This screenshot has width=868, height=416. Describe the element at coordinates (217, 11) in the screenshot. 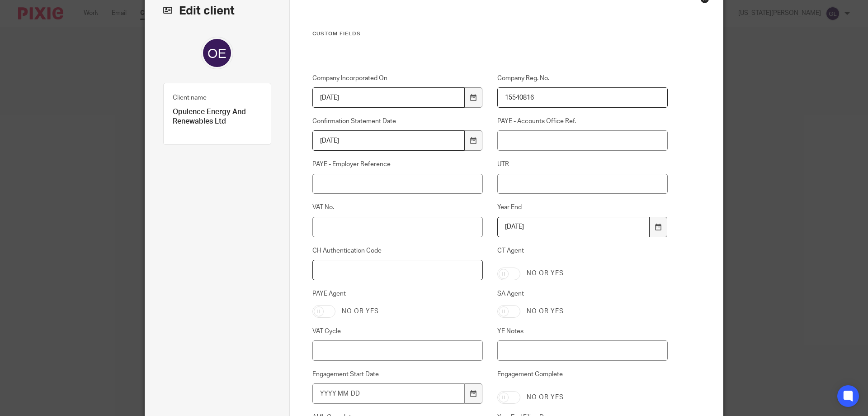

I see `h2: Edit client` at that location.